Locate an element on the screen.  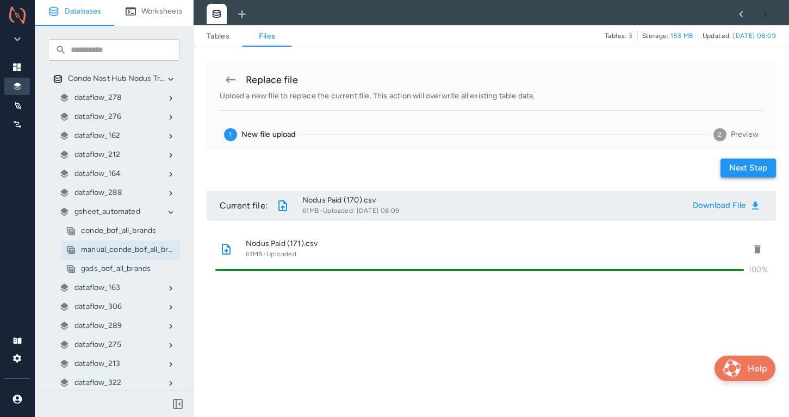
text: 1 is located at coordinates (230, 135).